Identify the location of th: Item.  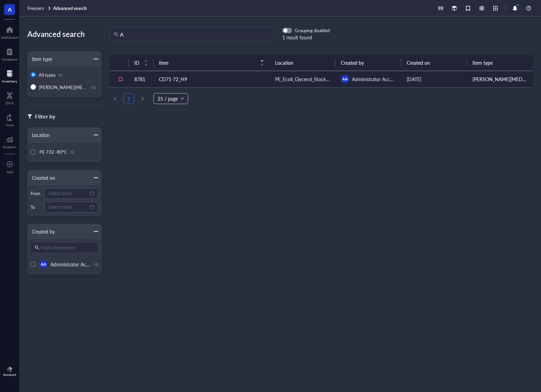
(211, 63).